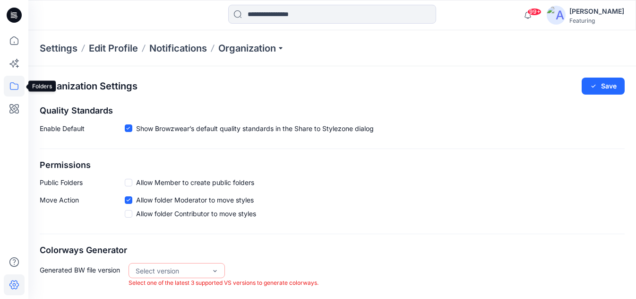 The width and height of the screenshot is (636, 299). What do you see at coordinates (597, 20) in the screenshot?
I see `div: Featuring` at bounding box center [597, 20].